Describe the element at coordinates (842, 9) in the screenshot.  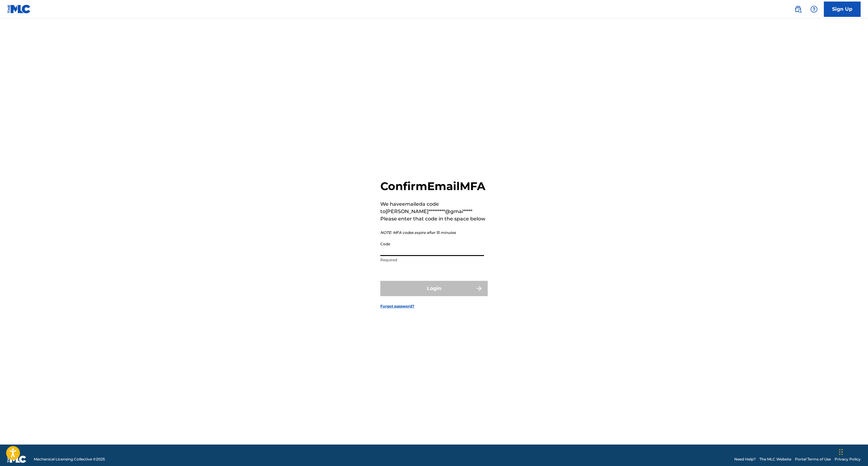
I see `a: Sign Up` at that location.